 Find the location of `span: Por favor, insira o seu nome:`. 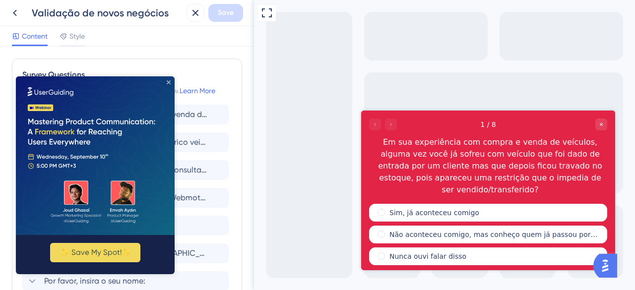

span: Por favor, insira o seu nome: is located at coordinates (95, 281).